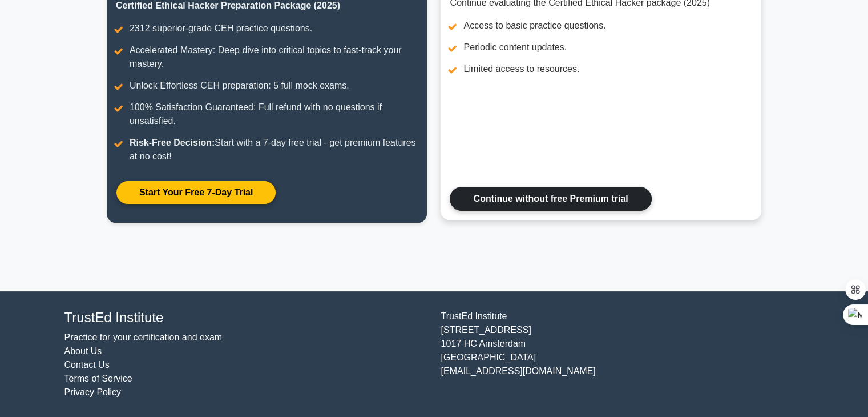 Image resolution: width=868 pixels, height=417 pixels. Describe the element at coordinates (196, 193) in the screenshot. I see `a: Start Your Free 7-Day Trial` at that location.